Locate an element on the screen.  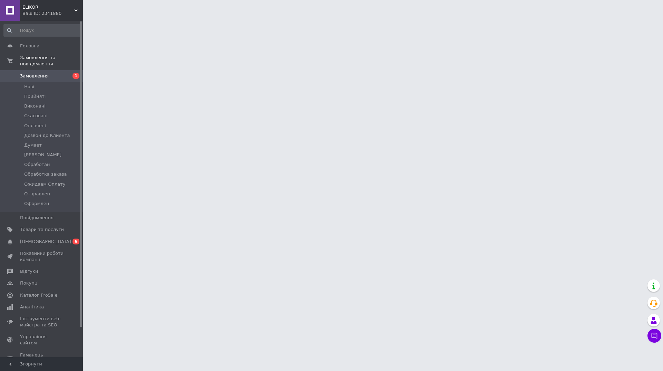
div: Ваш ID: 2341880 is located at coordinates (53, 13).